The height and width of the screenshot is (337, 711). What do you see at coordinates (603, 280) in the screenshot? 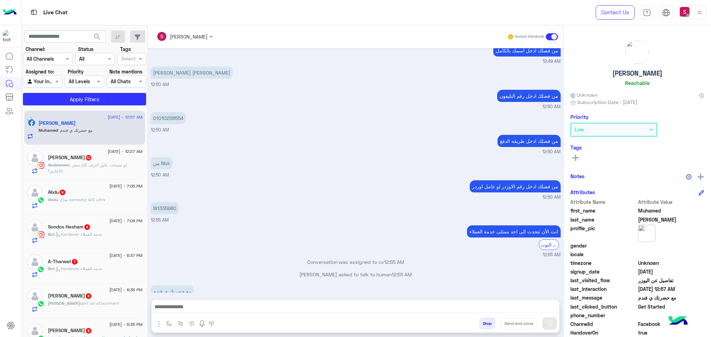
I see `span: last_visited_flow` at bounding box center [603, 280].